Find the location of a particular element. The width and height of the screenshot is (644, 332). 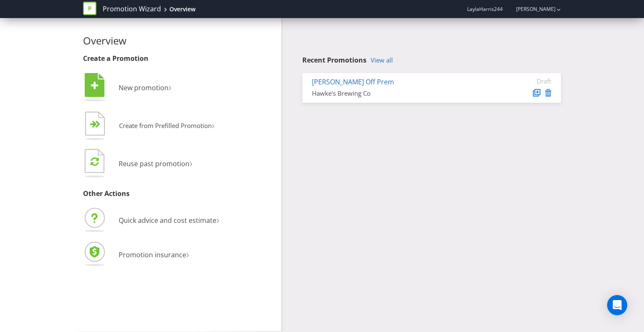

h2: Overview is located at coordinates (179, 41).